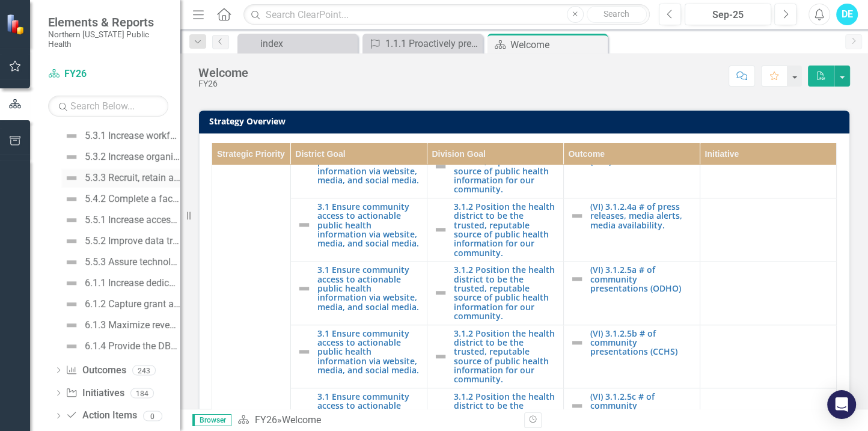  Describe the element at coordinates (132, 347) in the screenshot. I see `div: 6.1.4 Provide the DBOH the information necessary to provide financial oversight.` at that location.